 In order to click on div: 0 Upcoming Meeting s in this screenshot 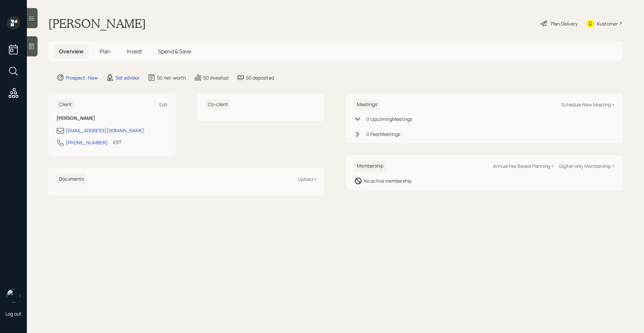, I will do `click(389, 119)`.